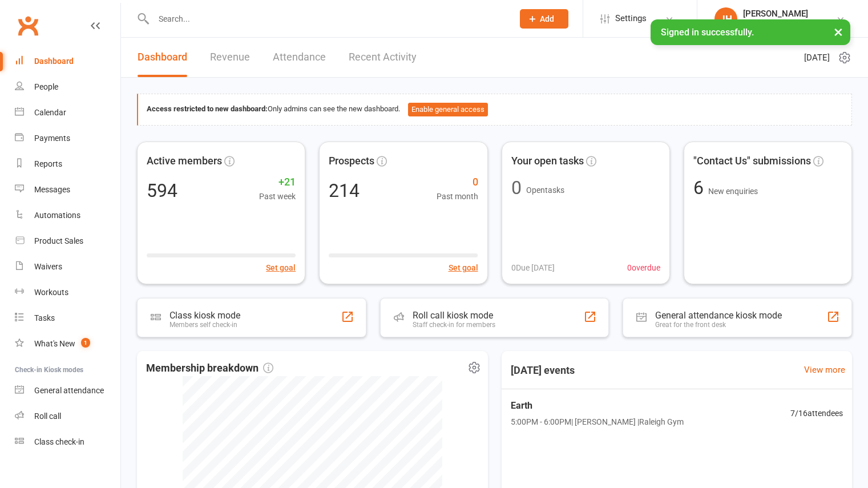 The image size is (868, 488). I want to click on a: People, so click(68, 86).